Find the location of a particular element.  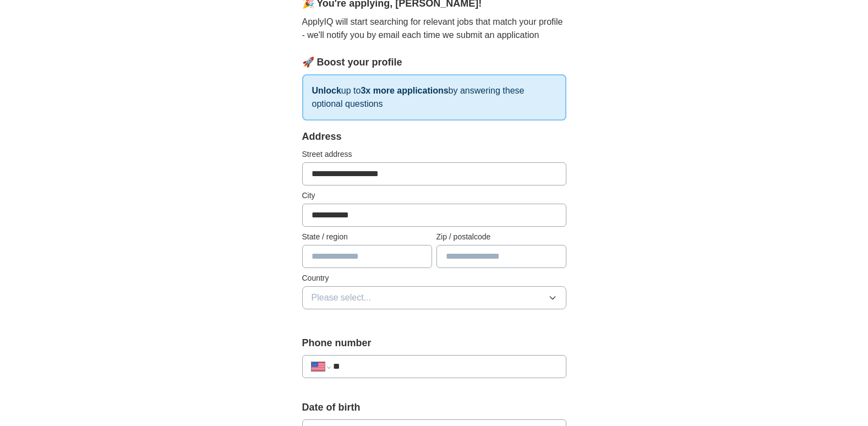

p: up to by answering these optional questions is located at coordinates (434, 97).